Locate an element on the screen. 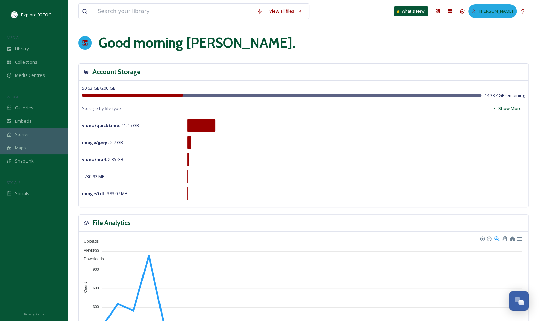  span: Collections is located at coordinates (26, 62).